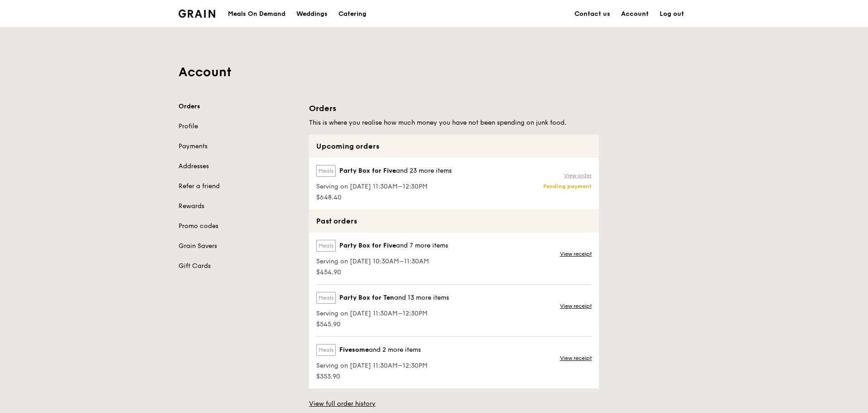  I want to click on img: Grain, so click(197, 14).